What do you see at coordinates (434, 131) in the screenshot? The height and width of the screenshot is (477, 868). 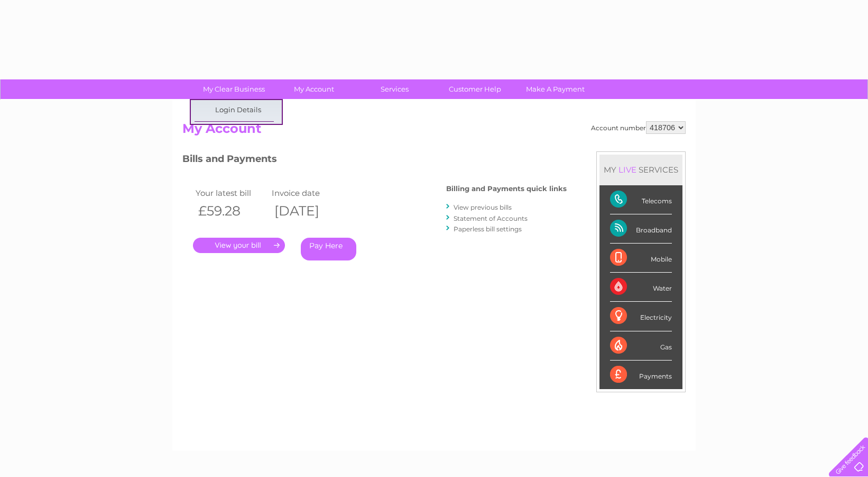 I see `h2: My Account` at bounding box center [434, 131].